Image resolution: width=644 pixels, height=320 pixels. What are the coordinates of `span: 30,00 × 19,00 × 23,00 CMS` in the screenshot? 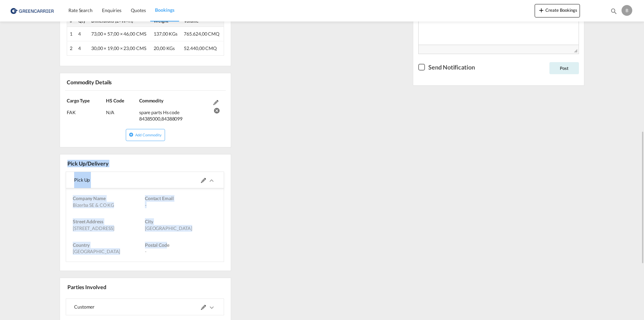 It's located at (118, 48).